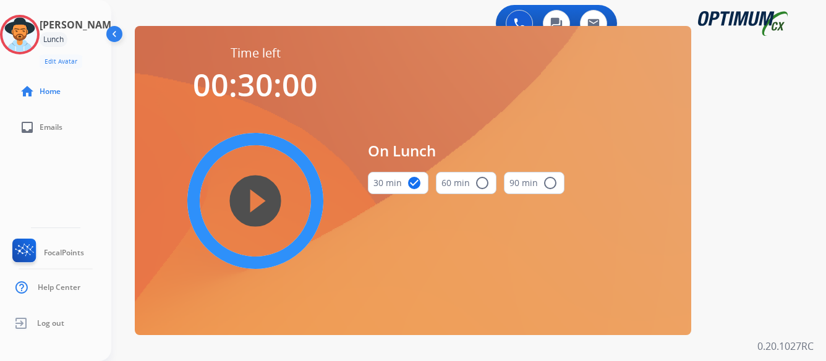  What do you see at coordinates (255, 53) in the screenshot?
I see `span: Time left` at bounding box center [255, 53].